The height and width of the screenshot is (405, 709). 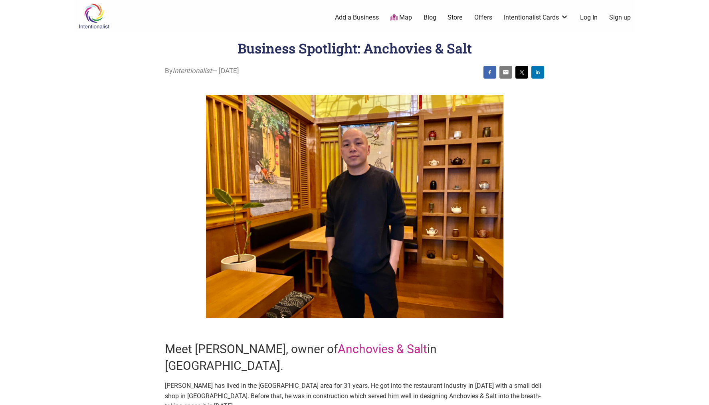 I want to click on img: Intentionalist, so click(x=94, y=16).